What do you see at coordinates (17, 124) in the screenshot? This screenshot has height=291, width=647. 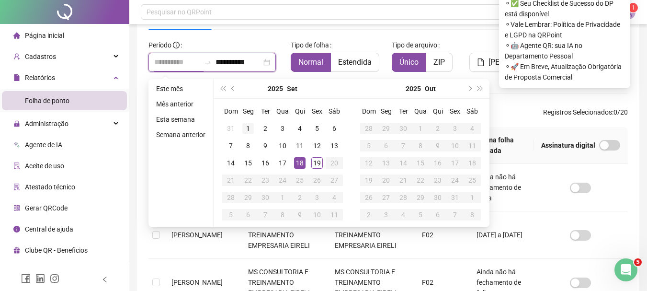 I see `span: lock` at bounding box center [17, 124].